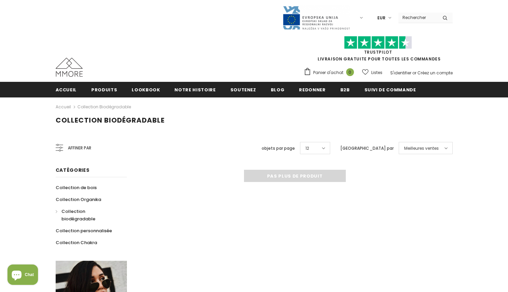  What do you see at coordinates (316, 17) in the screenshot?
I see `a: Javni Razpis` at bounding box center [316, 17].